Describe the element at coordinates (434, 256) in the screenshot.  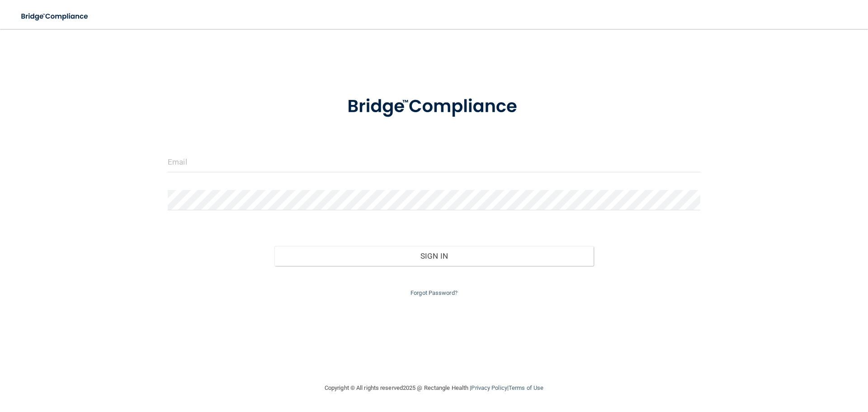
I see `button: Sign In` at that location.